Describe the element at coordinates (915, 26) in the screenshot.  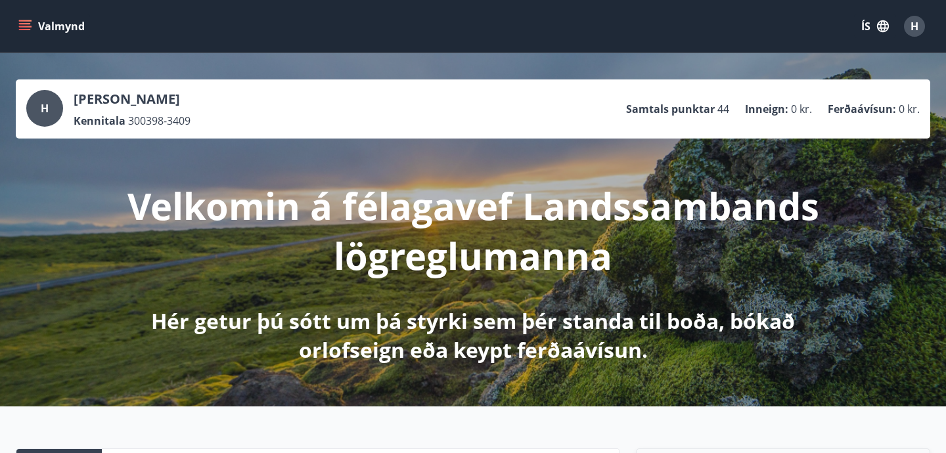
I see `button: H` at that location.